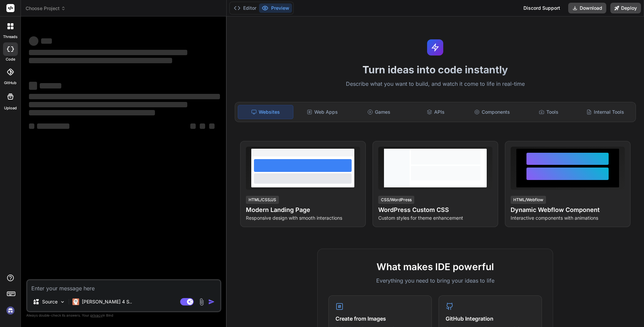 The image size is (644, 327). Describe the element at coordinates (435, 267) in the screenshot. I see `h2: What makes IDE powerful` at that location.